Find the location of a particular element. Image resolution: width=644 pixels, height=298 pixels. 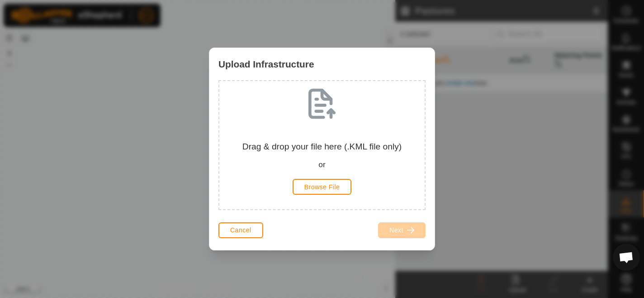

div: Drag & drop your file here (.KML file only) is located at coordinates (322, 156).